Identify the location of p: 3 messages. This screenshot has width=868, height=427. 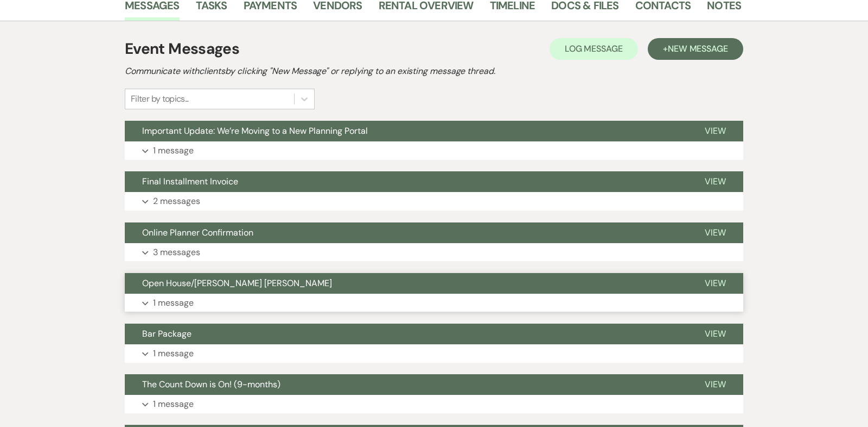
(176, 252).